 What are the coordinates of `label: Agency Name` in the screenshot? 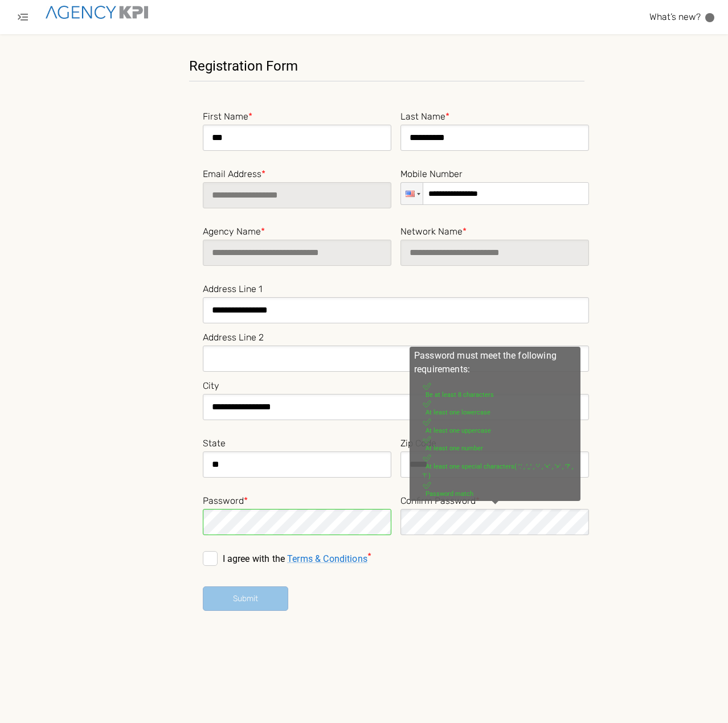 It's located at (297, 230).